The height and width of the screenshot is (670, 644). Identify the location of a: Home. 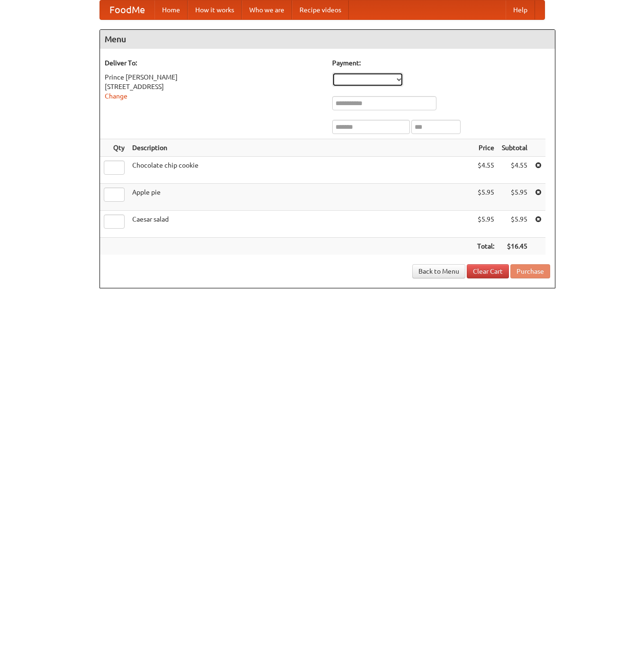
(171, 10).